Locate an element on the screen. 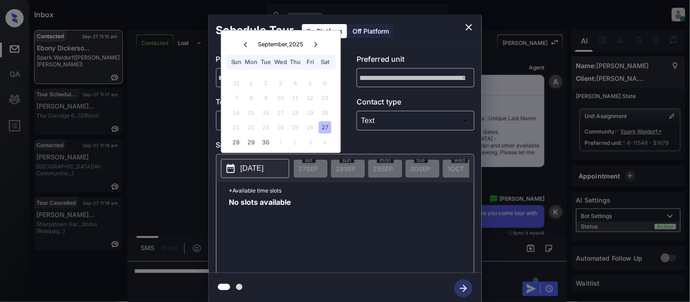 This screenshot has height=302, width=690. div: Sun is located at coordinates (236, 62).